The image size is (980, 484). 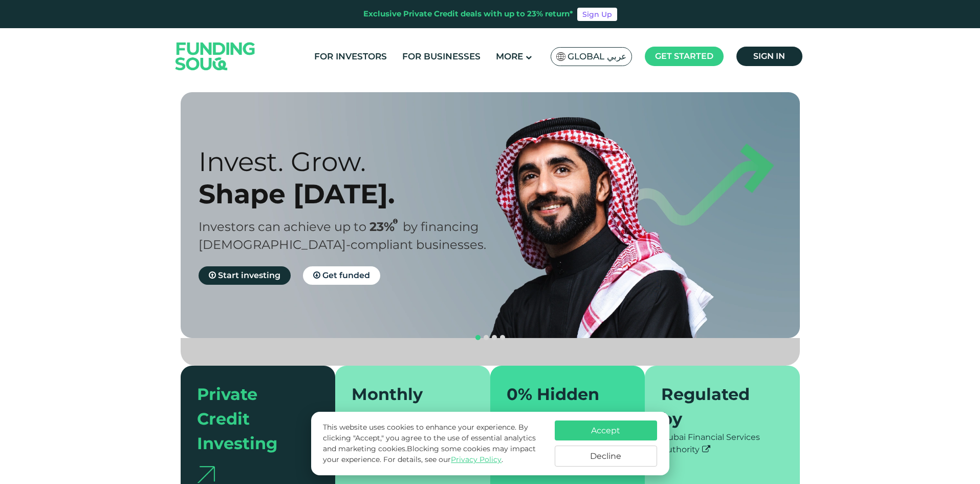 What do you see at coordinates (597, 15) in the screenshot?
I see `a: Sign Up` at bounding box center [597, 15].